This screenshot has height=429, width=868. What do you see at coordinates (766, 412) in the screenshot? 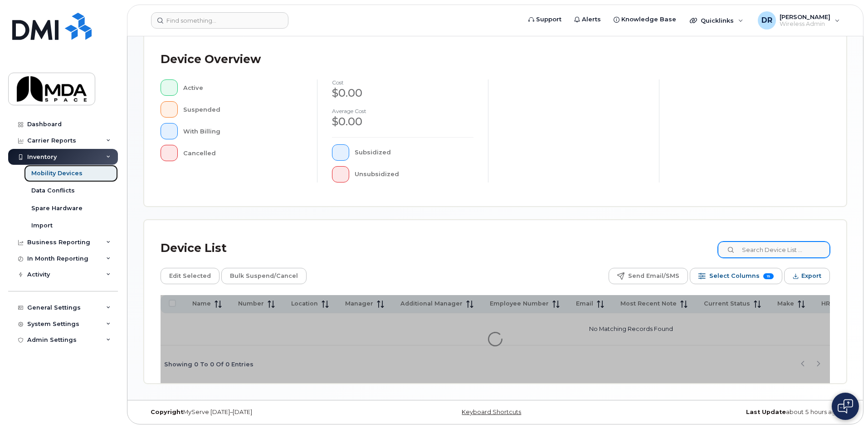
I see `strong: Last Update` at bounding box center [766, 412].